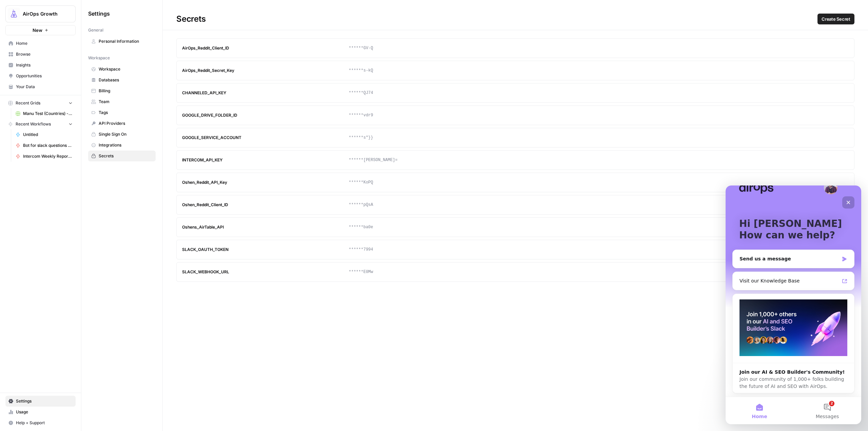 The width and height of the screenshot is (868, 431). What do you see at coordinates (14, 14) in the screenshot?
I see `img: AirOps Growth Logo` at bounding box center [14, 14].